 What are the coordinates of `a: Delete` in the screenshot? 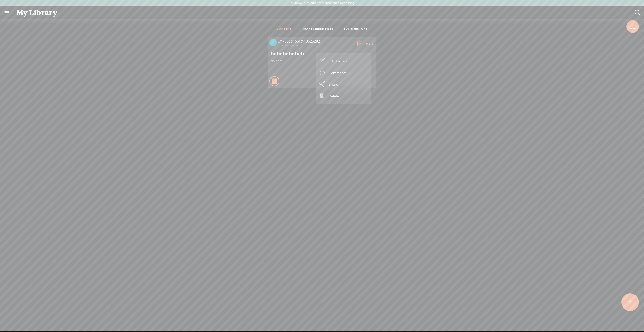 It's located at (344, 96).